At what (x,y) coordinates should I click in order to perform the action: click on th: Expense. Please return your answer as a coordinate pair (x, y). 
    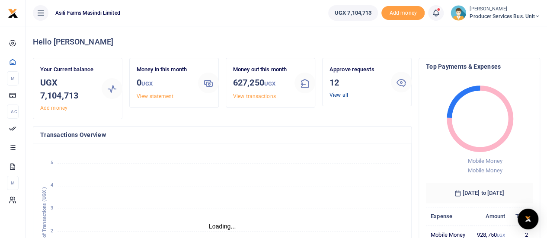
    Looking at the image, I should click on (448, 216).